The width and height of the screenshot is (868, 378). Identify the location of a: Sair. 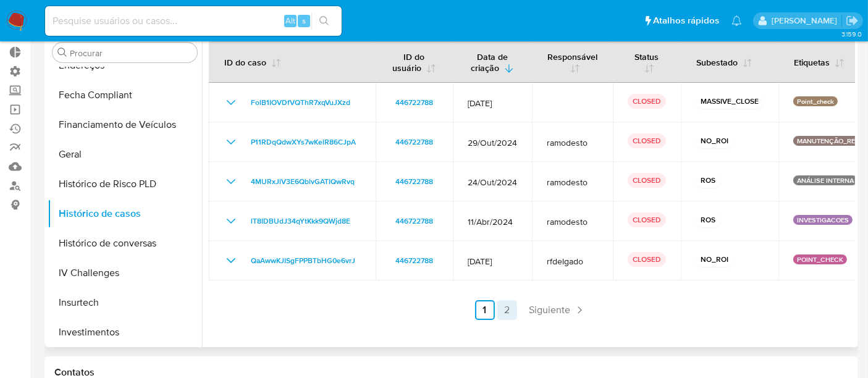
(852, 21).